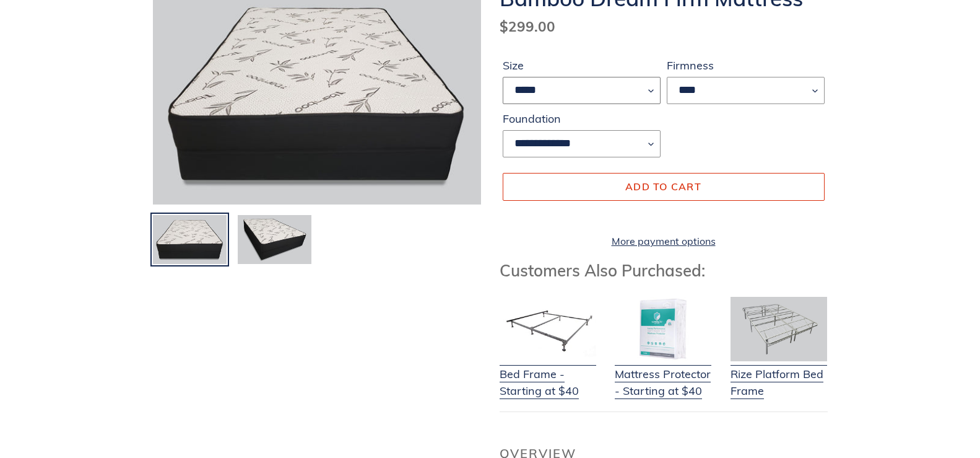  Describe the element at coordinates (548, 329) in the screenshot. I see `img: Bed Frame` at that location.